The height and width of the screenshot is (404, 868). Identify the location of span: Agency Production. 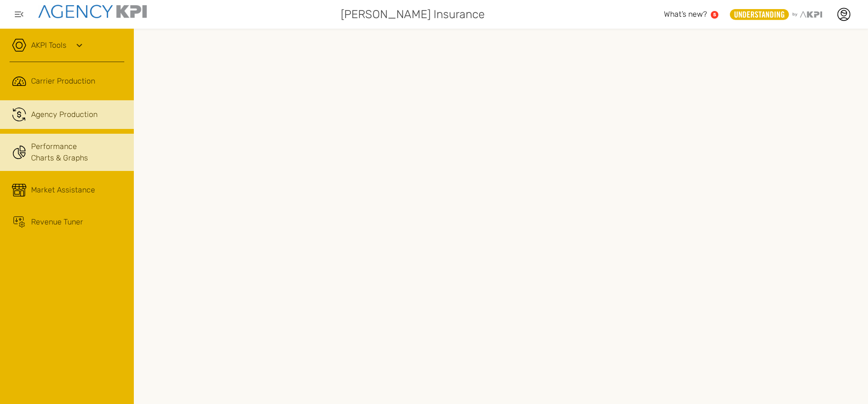
(64, 115).